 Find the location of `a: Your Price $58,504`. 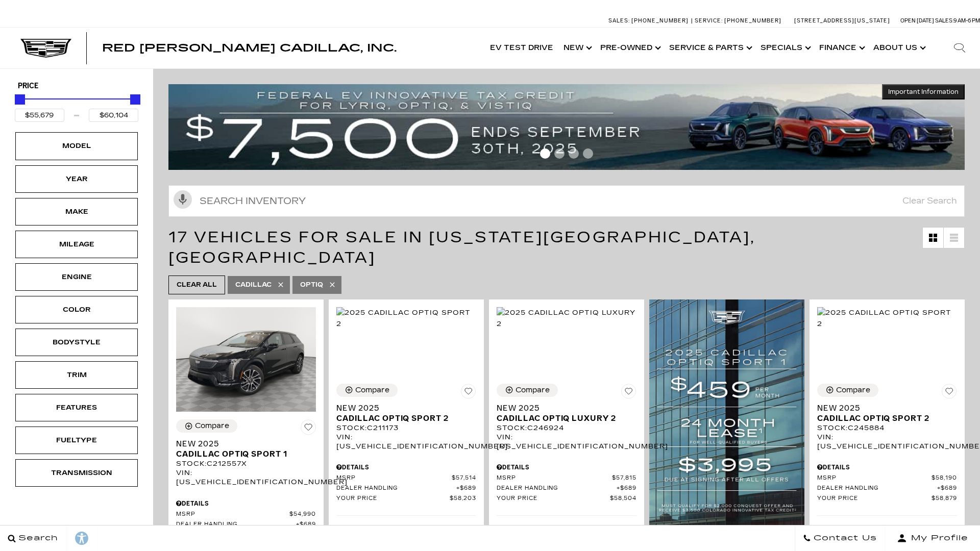

a: Your Price $58,504 is located at coordinates (566, 498).